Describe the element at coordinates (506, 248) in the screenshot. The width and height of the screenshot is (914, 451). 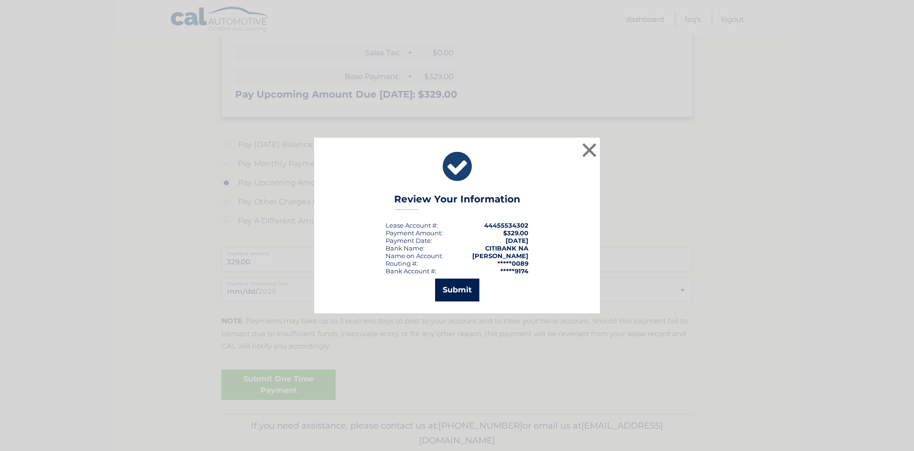
I see `strong: CITIBANK NA` at that location.